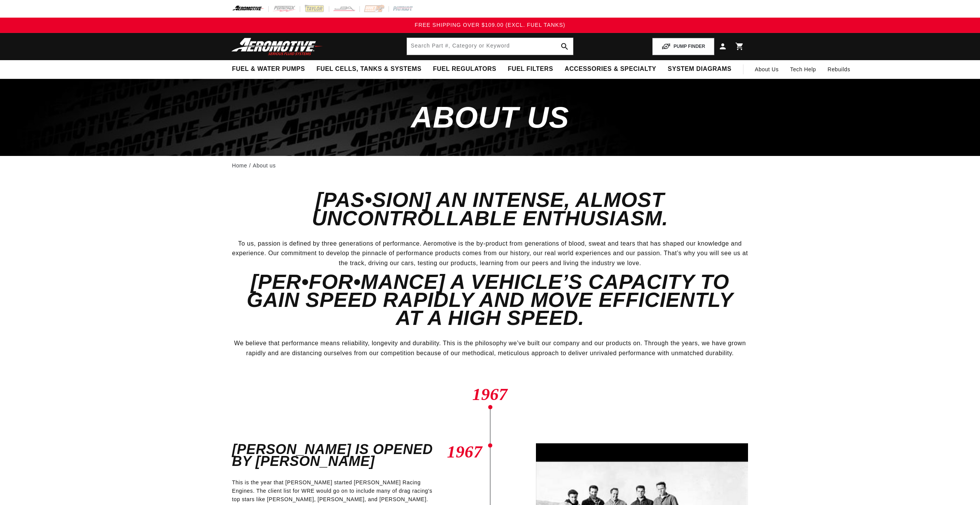  I want to click on span: FREE SHIPPING OVER $109.00 (EXCL. FUEL TANKS), so click(490, 25).